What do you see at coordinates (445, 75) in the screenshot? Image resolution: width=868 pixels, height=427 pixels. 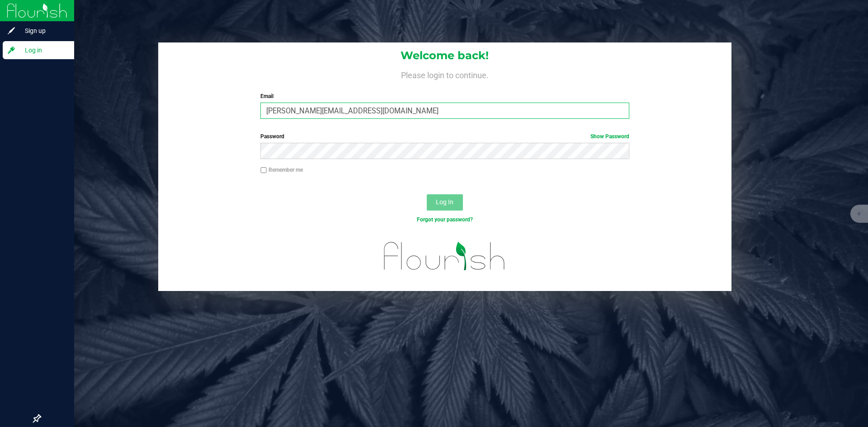 I see `h4: Please login to continue.` at bounding box center [445, 75].